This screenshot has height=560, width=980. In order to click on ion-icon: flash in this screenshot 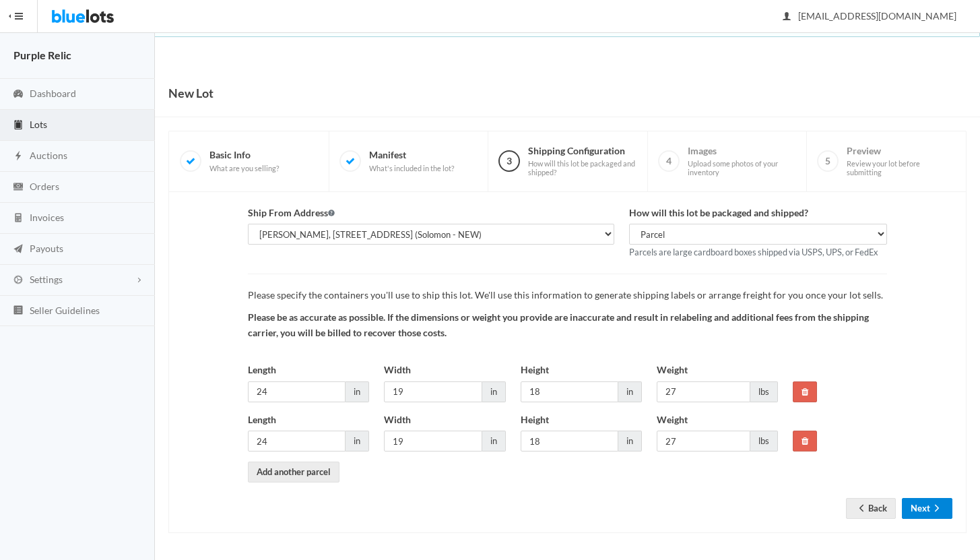, I will do `click(18, 156)`.